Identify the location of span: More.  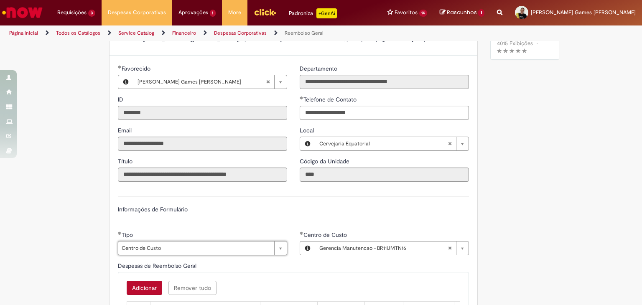
(235, 13).